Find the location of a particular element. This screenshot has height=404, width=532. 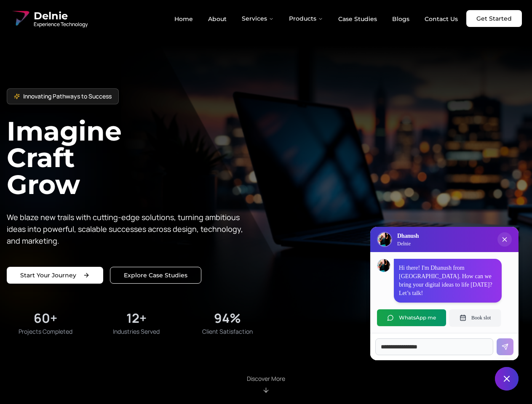

a: Get Started is located at coordinates (494, 18).